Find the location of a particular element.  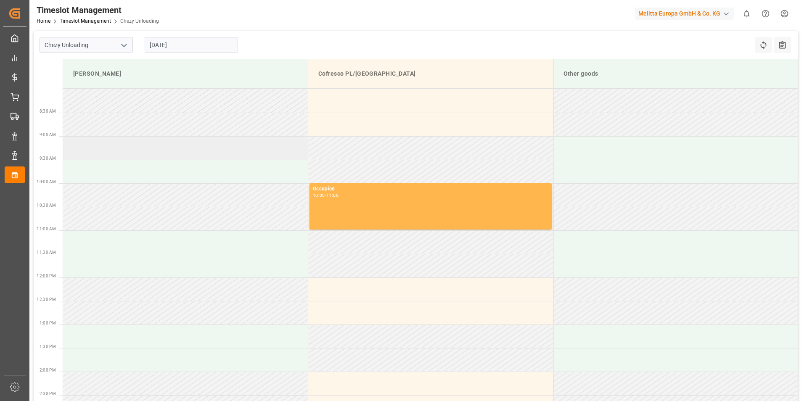

span: 1:30 PM is located at coordinates (48, 346).